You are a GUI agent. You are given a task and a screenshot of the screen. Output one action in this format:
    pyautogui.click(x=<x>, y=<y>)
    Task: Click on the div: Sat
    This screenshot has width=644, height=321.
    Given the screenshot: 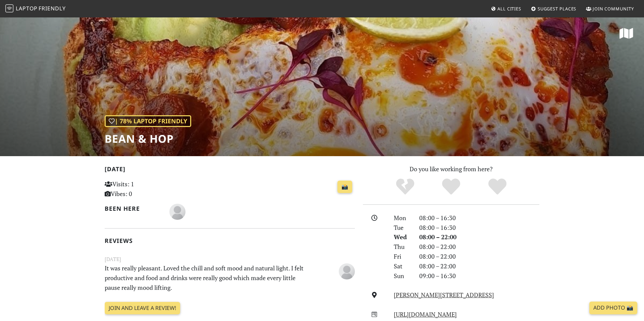 What is the action you would take?
    pyautogui.click(x=402, y=266)
    